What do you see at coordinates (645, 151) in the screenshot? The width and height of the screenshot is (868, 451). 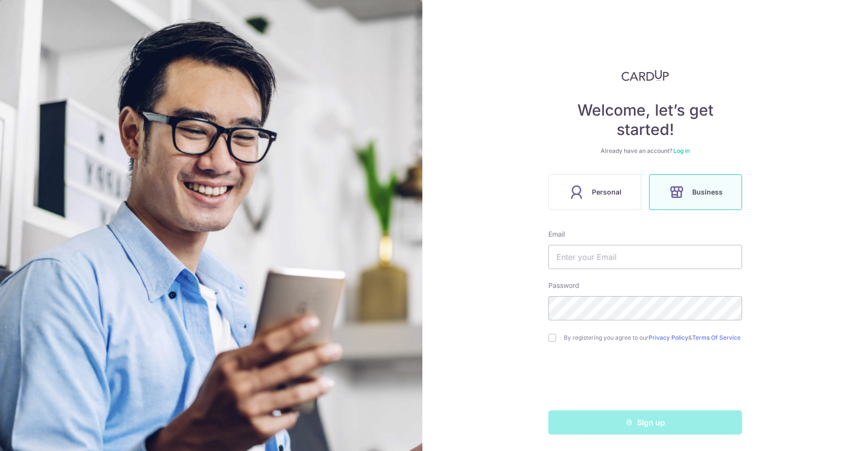 I see `div: Already have an account?` at bounding box center [645, 151].